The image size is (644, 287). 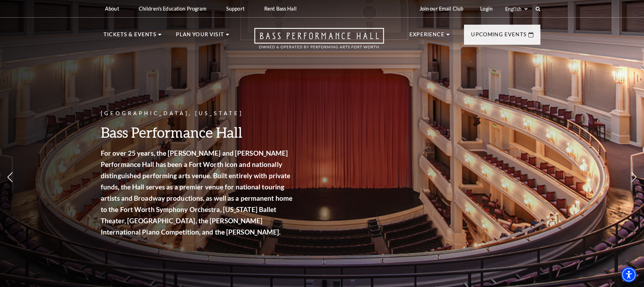 What do you see at coordinates (198, 132) in the screenshot?
I see `h3: Bass Performance Hall` at bounding box center [198, 132].